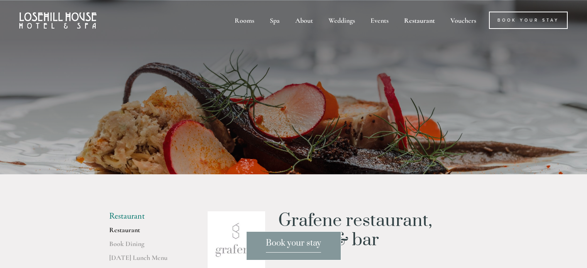  Describe the element at coordinates (275, 20) in the screenshot. I see `div: Spa` at that location.